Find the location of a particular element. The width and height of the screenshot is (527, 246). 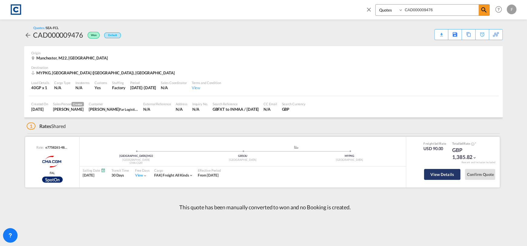

div: View is located at coordinates (206, 88).